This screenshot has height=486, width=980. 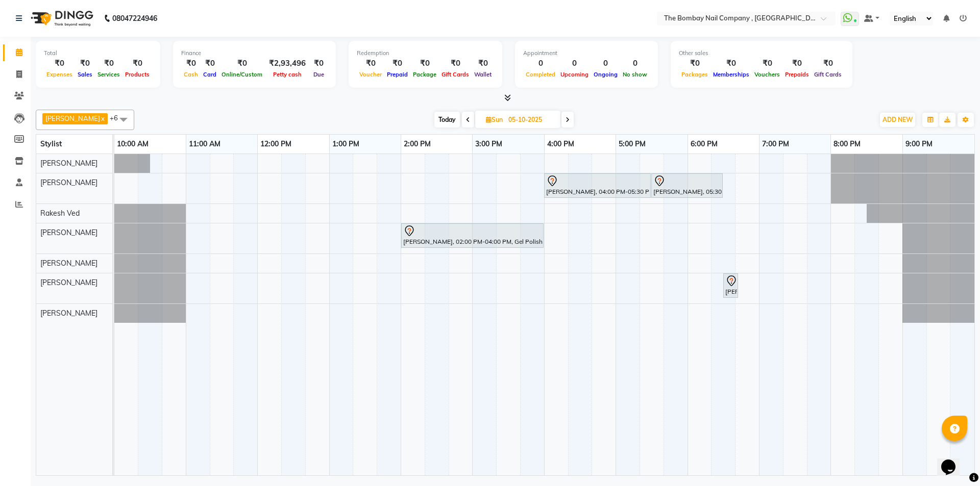 What do you see at coordinates (483, 75) in the screenshot?
I see `span: Wallet` at bounding box center [483, 75].